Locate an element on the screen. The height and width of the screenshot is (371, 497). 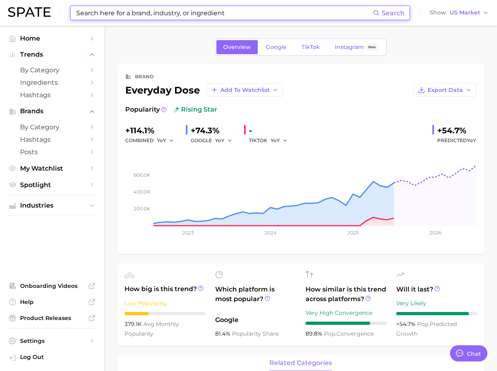
span: Ingredients is located at coordinates (52, 82).